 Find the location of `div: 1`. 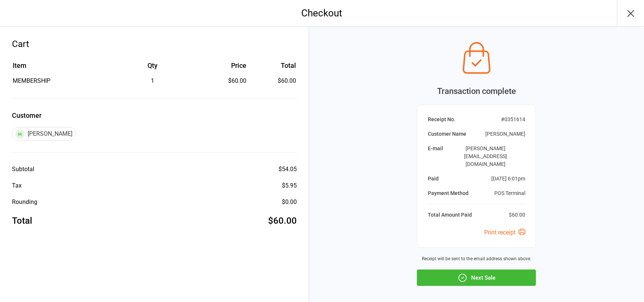

div: 1 is located at coordinates (153, 81).